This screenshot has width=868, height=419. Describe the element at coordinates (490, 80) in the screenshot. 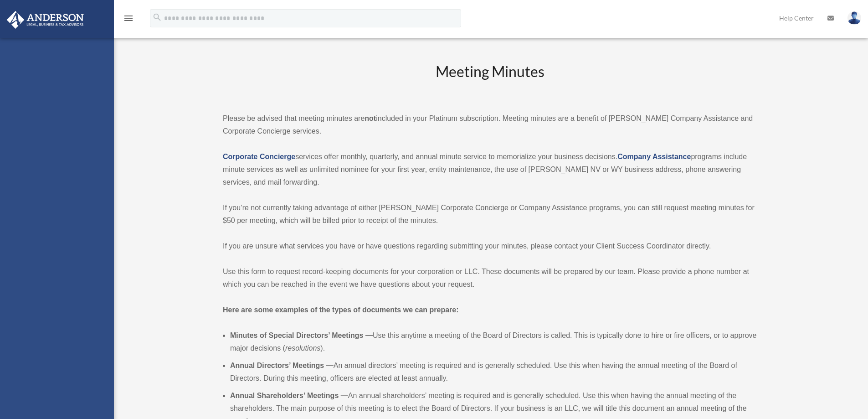

I see `h2: Meeting Minutes` at that location.